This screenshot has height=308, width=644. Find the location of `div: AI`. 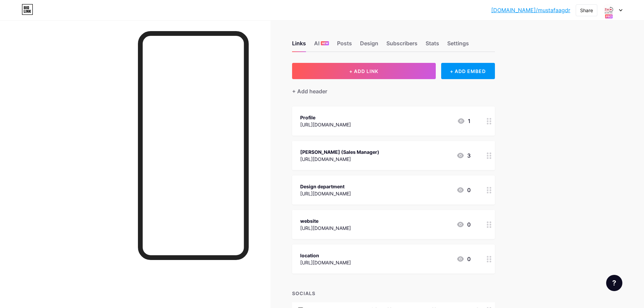

div: AI is located at coordinates (322, 45).